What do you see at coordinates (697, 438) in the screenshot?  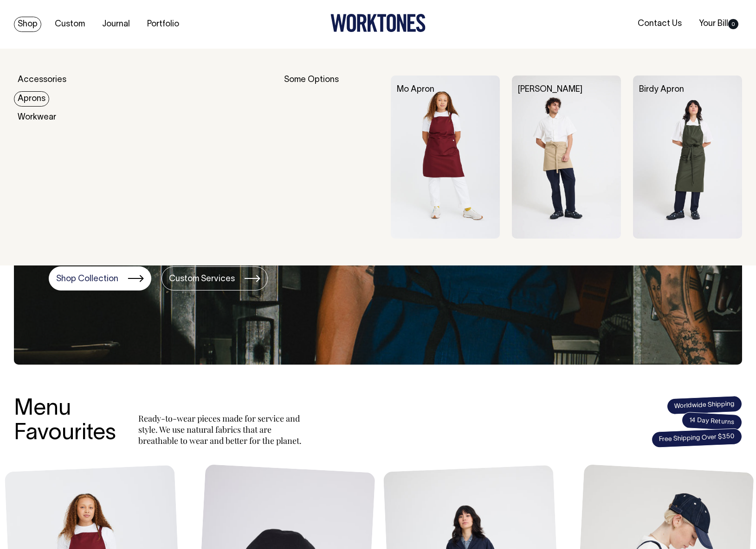 I see `span: Free Shipping Over $350` at bounding box center [697, 438].